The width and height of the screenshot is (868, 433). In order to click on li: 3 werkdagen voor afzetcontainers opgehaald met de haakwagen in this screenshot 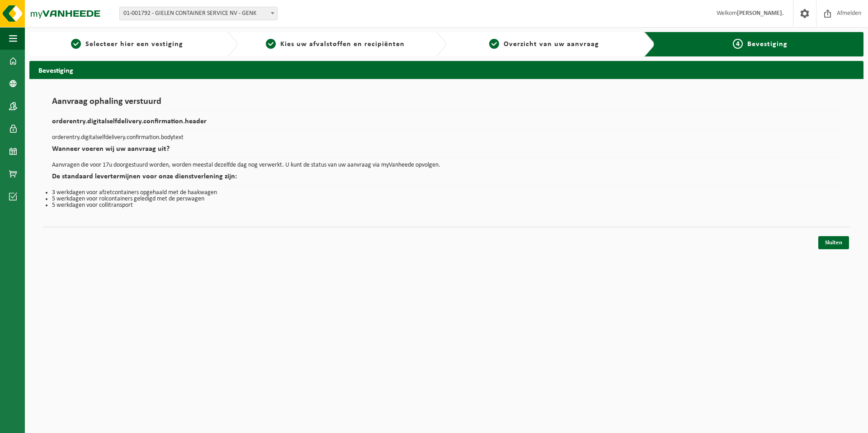, I will do `click(446, 193)`.